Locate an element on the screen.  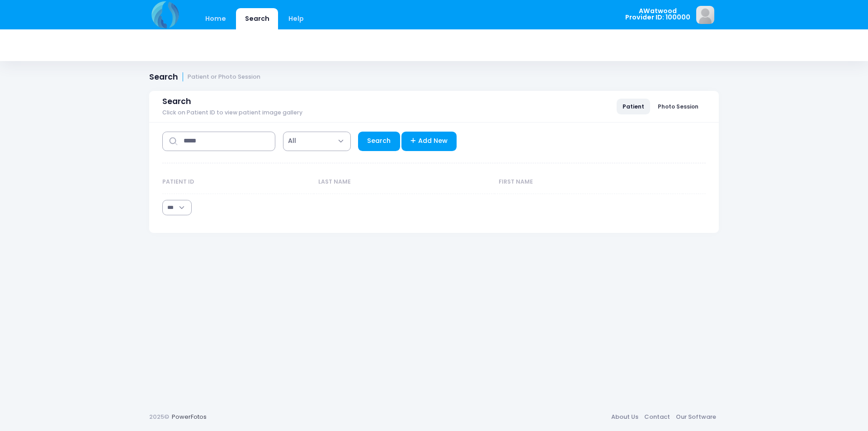
h1: Search is located at coordinates (205, 77).